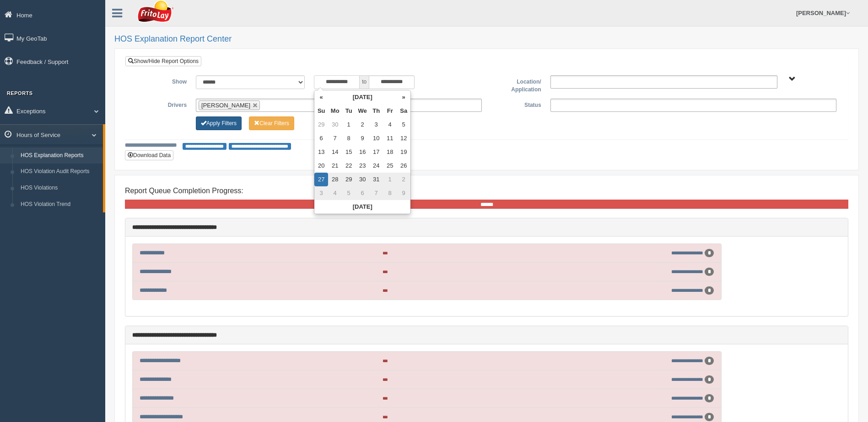  Describe the element at coordinates (376, 152) in the screenshot. I see `td: 17` at that location.